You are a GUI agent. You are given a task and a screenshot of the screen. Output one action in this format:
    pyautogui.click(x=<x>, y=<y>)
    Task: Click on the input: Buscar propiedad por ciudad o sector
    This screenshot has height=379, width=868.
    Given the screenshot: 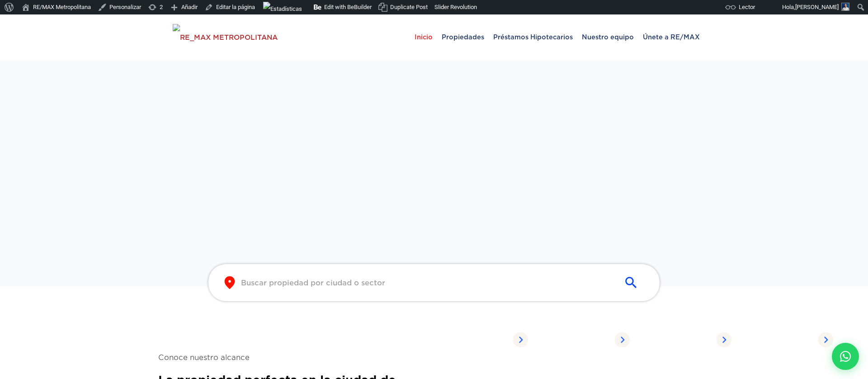 What is the action you would take?
    pyautogui.click(x=427, y=283)
    